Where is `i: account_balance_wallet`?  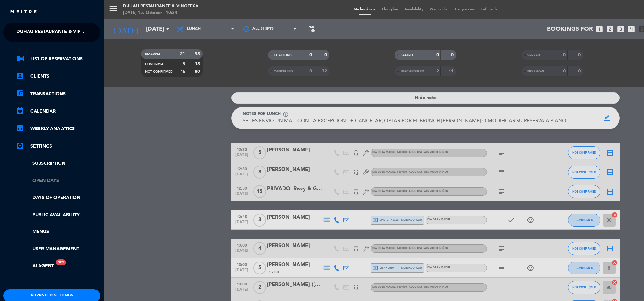 i: account_balance_wallet is located at coordinates (20, 94).